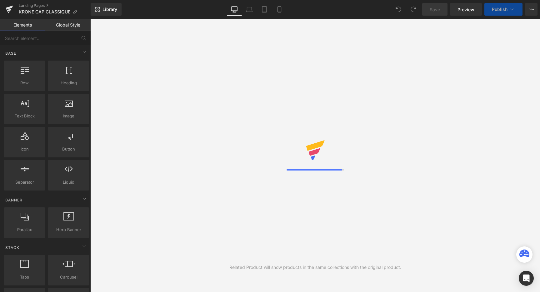  What do you see at coordinates (466, 9) in the screenshot?
I see `a: Preview` at bounding box center [466, 9].